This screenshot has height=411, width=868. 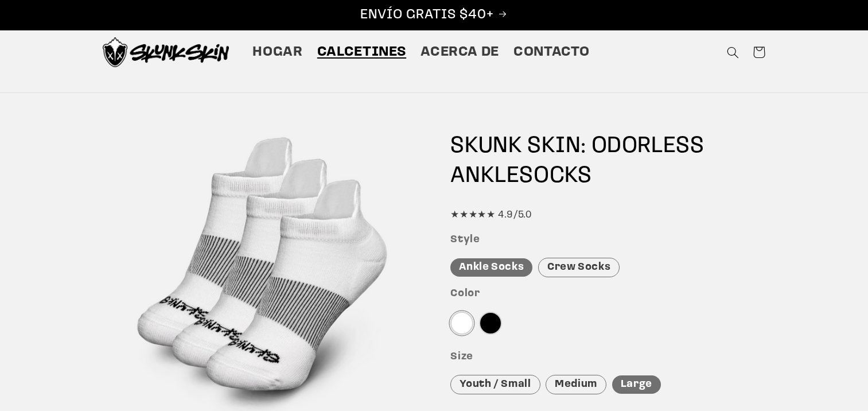 What do you see at coordinates (608, 161) in the screenshot?
I see `h1: SKUNK SKIN: ODORLESS SOCKS` at bounding box center [608, 161].